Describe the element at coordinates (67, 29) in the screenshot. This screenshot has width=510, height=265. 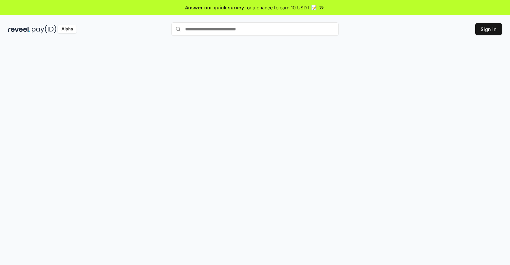
I see `div: Alpha` at that location.